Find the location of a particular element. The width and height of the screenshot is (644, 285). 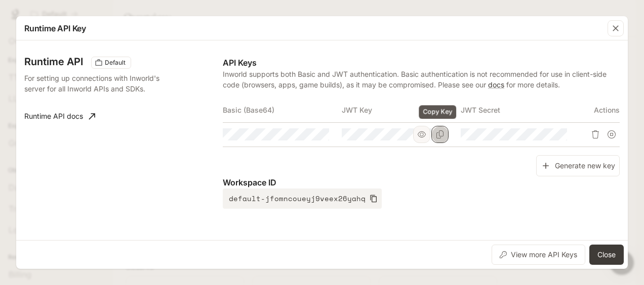

p: Inworld supports both Basic and JWT authentication. Basic authentication is not recommended for u... is located at coordinates (421, 80).